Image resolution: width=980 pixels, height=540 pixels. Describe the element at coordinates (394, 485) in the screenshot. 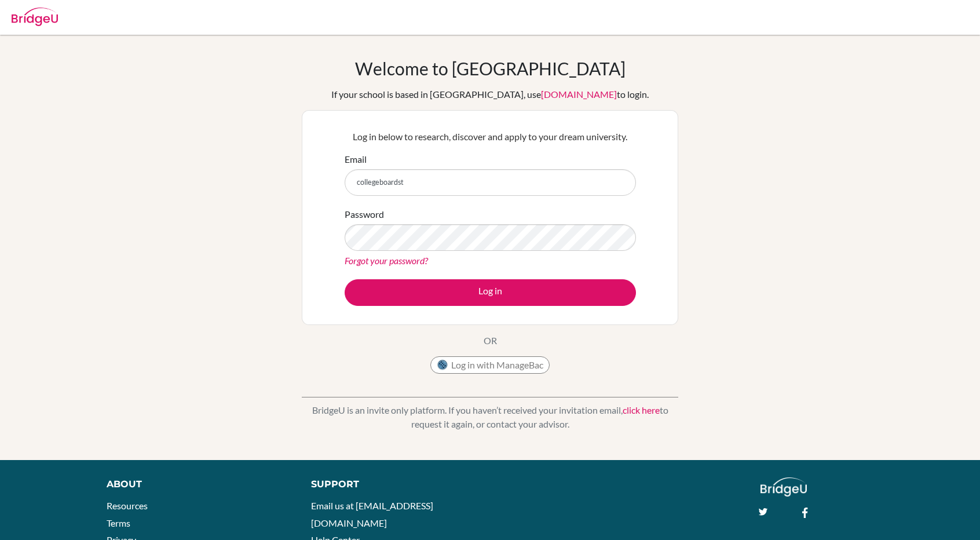

I see `div: Support` at that location.